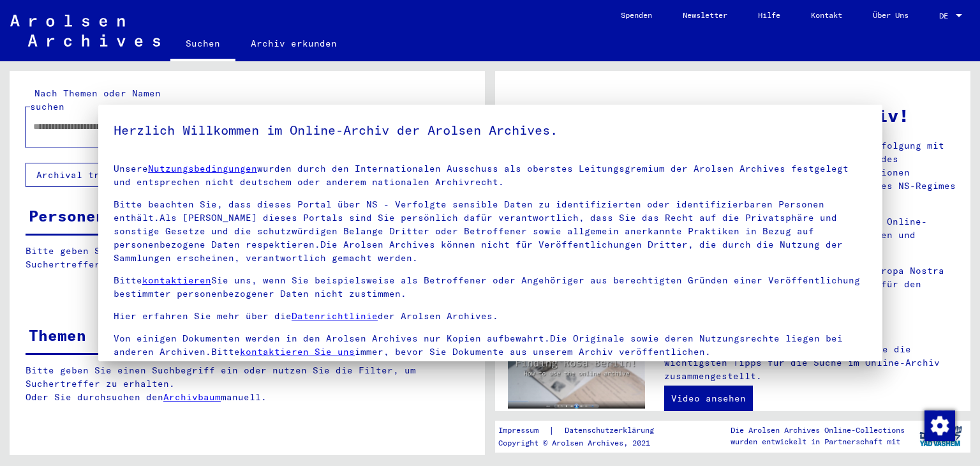 Image resolution: width=980 pixels, height=466 pixels. What do you see at coordinates (490, 316) in the screenshot?
I see `p: Hier erfahren Sie mehr über die der Arolsen Archives.` at bounding box center [490, 316].